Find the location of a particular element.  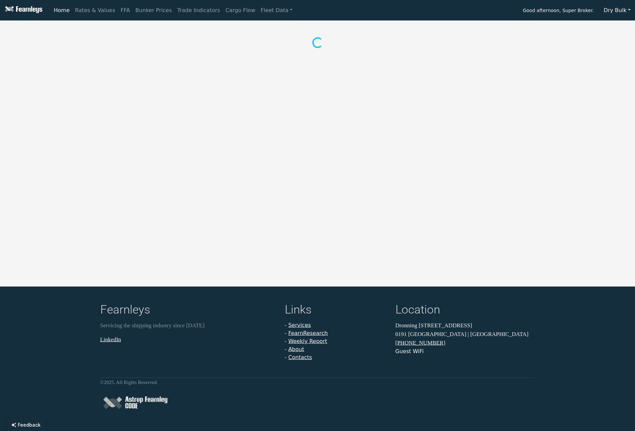

a: FearnResearch is located at coordinates (308, 333).